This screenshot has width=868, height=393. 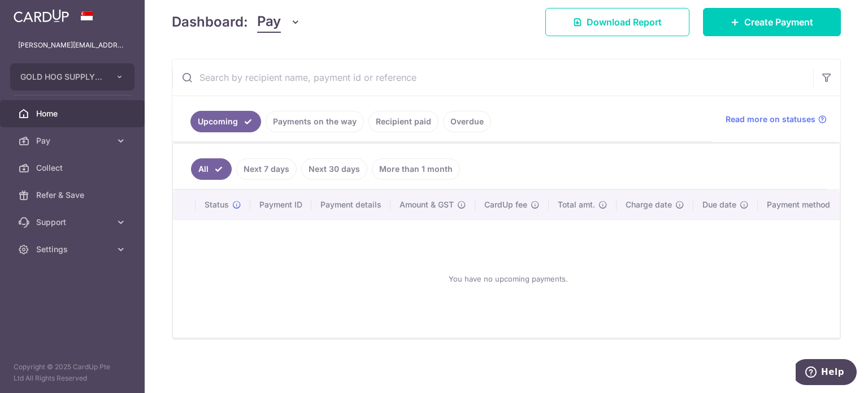 I want to click on span: Read more on statuses, so click(x=770, y=119).